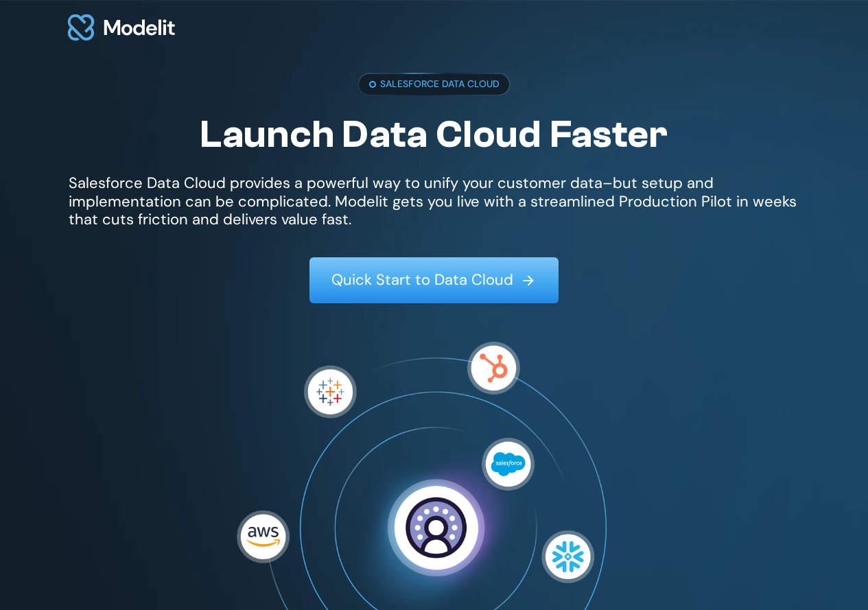 The image size is (868, 610). What do you see at coordinates (434, 134) in the screenshot?
I see `h1: Launch Data Cloud Faster` at bounding box center [434, 134].